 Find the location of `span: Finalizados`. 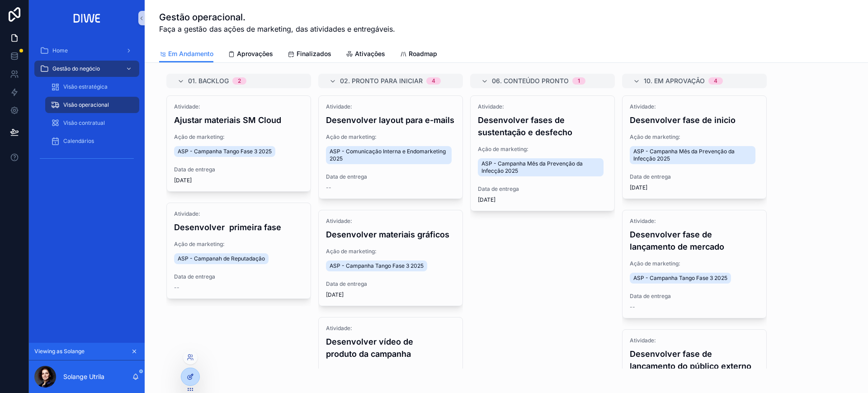

span: Finalizados is located at coordinates (314, 54).